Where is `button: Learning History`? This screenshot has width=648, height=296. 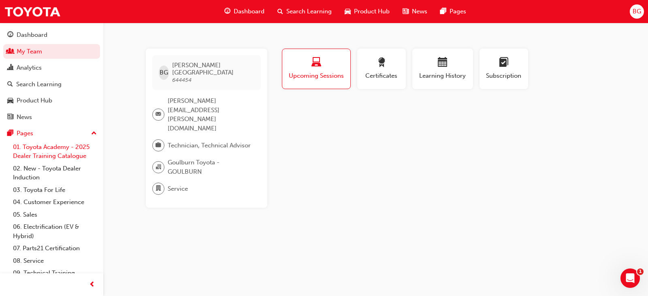
button: Learning History is located at coordinates (442, 69).